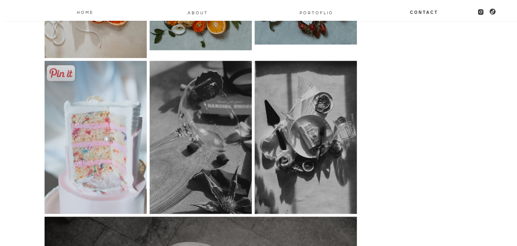 This screenshot has height=246, width=517. What do you see at coordinates (316, 12) in the screenshot?
I see `a: PORTOFLIO` at bounding box center [316, 12].